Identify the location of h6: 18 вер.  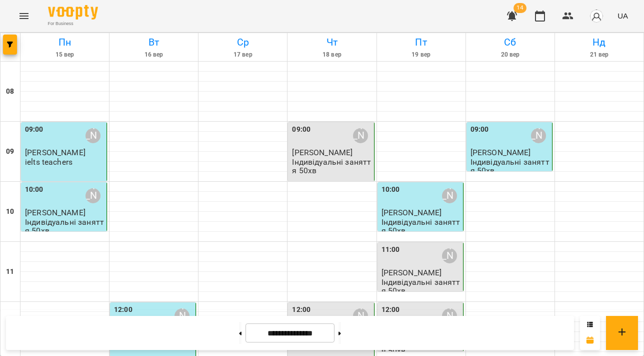
(331, 55).